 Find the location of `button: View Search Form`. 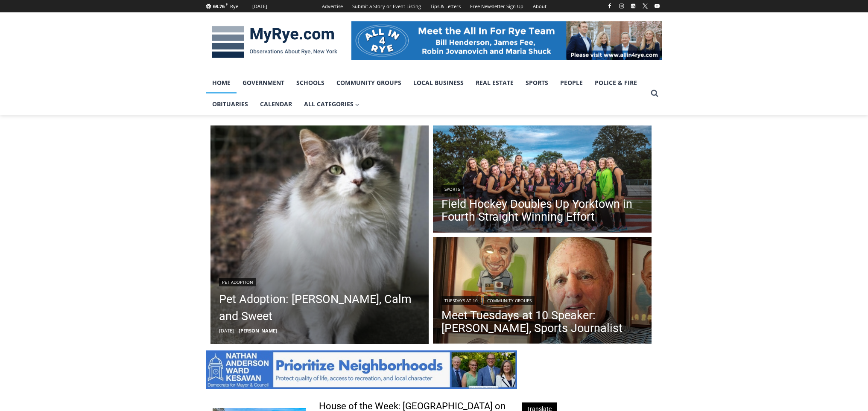

button: View Search Form is located at coordinates (655, 93).